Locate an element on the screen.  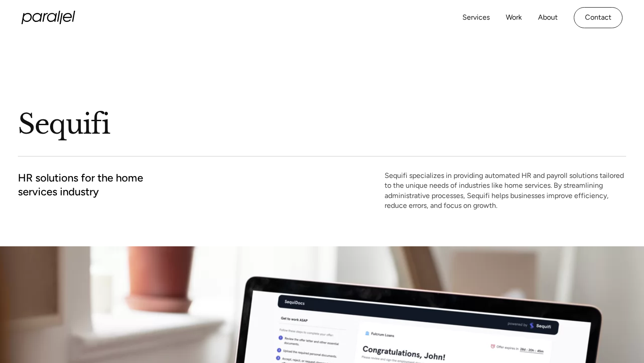
a: home is located at coordinates (49, 18).